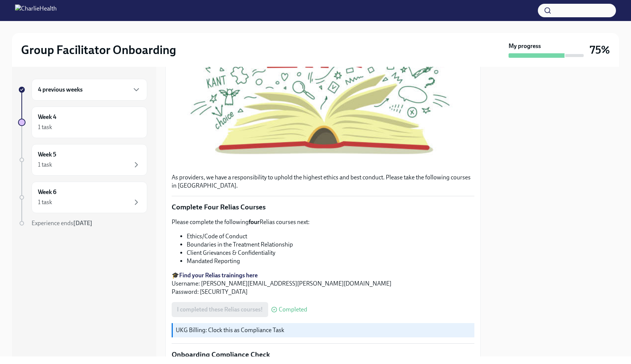  Describe the element at coordinates (600, 50) in the screenshot. I see `h3: 75%` at that location.